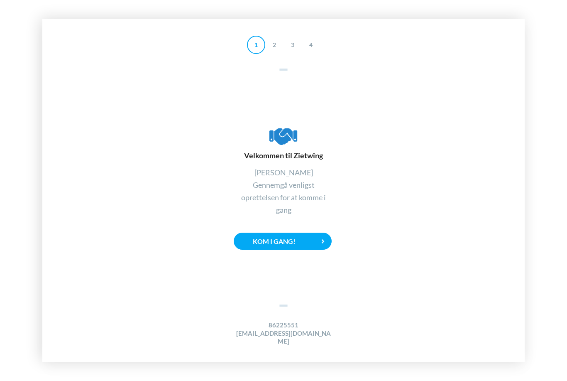  What do you see at coordinates (256, 45) in the screenshot?
I see `div: 1` at bounding box center [256, 45].